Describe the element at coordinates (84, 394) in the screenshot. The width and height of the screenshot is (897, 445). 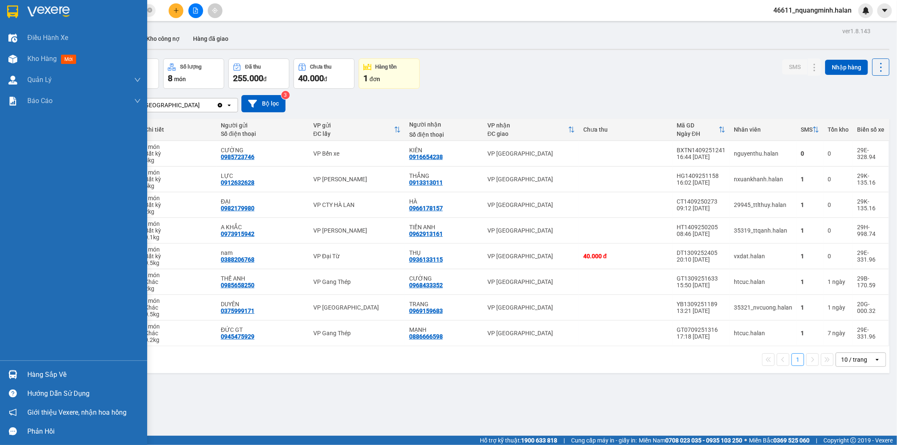
I see `div: Hướng dẫn sử dụng` at that location.